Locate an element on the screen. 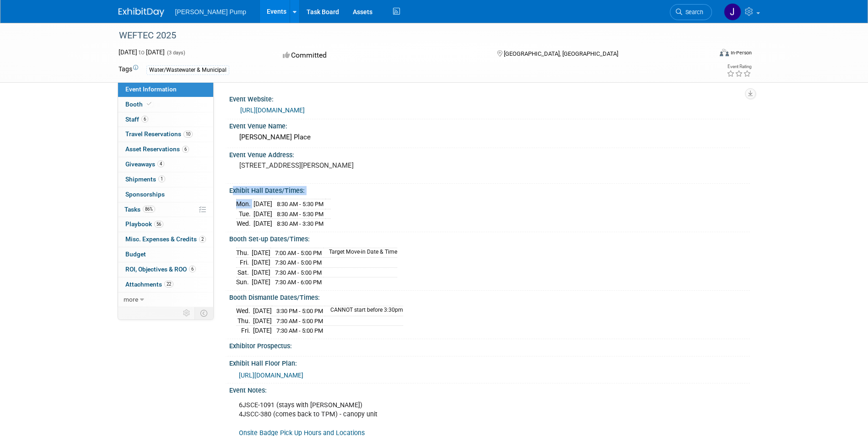  a: Staff6 is located at coordinates (166, 120).